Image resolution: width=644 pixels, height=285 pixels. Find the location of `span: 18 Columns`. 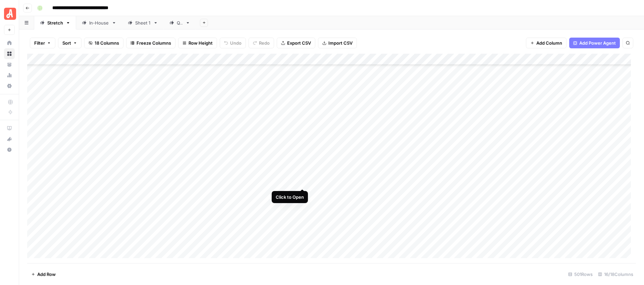

span: 18 Columns is located at coordinates (107, 43).